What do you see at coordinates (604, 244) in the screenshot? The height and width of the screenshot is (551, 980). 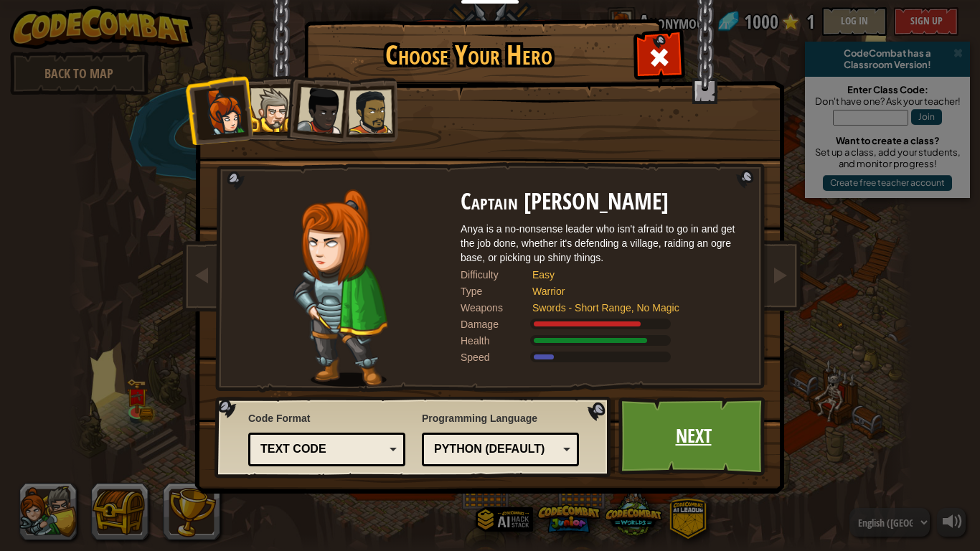 I see `div: Anya is a no-nonsense leader who isn't afraid to go in and get the job done, whether it's defendi...` at bounding box center [604, 244].